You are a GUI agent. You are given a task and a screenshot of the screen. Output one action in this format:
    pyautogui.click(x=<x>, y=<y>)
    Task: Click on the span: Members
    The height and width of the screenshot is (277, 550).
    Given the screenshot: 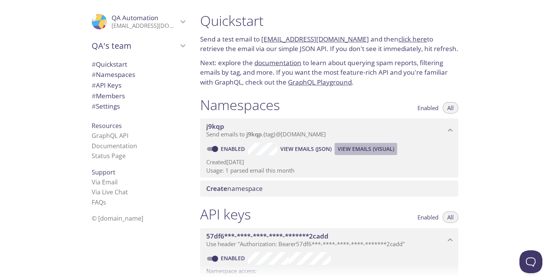 What is the action you would take?
    pyautogui.click(x=108, y=96)
    